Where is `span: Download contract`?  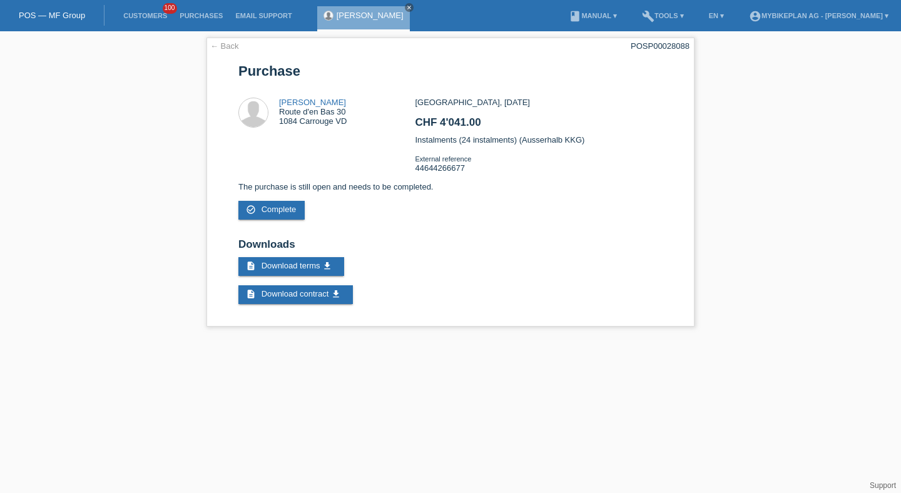
span: Download contract is located at coordinates (295, 293).